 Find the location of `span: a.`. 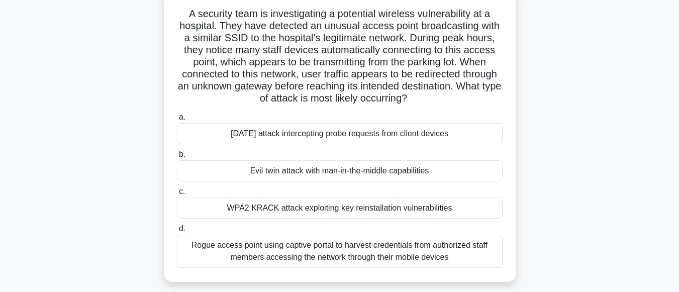

span: a. is located at coordinates (182, 117).